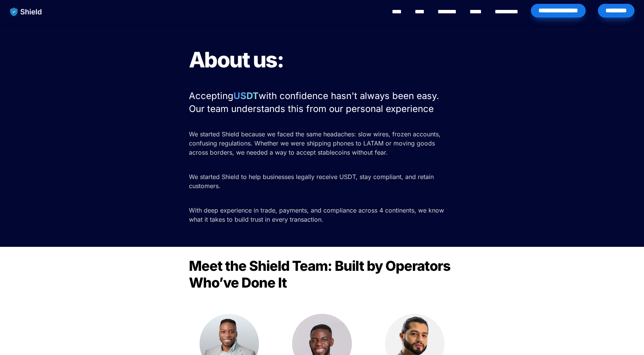 This screenshot has width=644, height=355. Describe the element at coordinates (246, 96) in the screenshot. I see `strong: USDT` at that location.